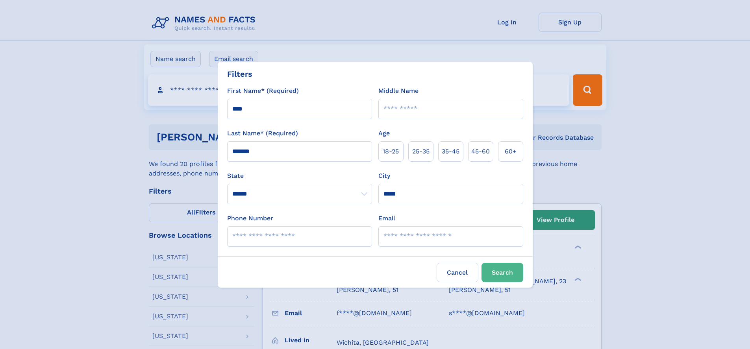 Image resolution: width=750 pixels, height=349 pixels. I want to click on span: 25‑35, so click(421, 152).